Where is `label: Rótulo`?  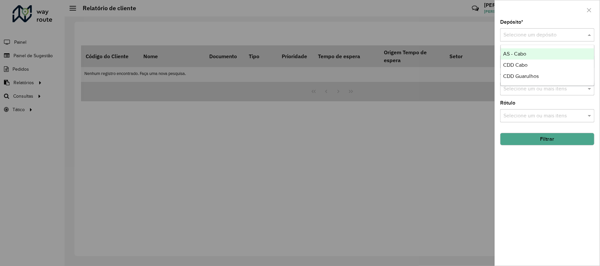
label: Rótulo is located at coordinates (507, 103).